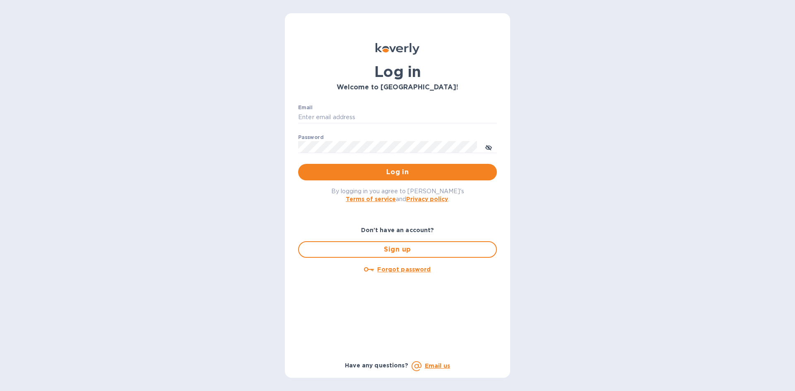 The image size is (795, 391). Describe the element at coordinates (310, 137) in the screenshot. I see `label: Password` at that location.